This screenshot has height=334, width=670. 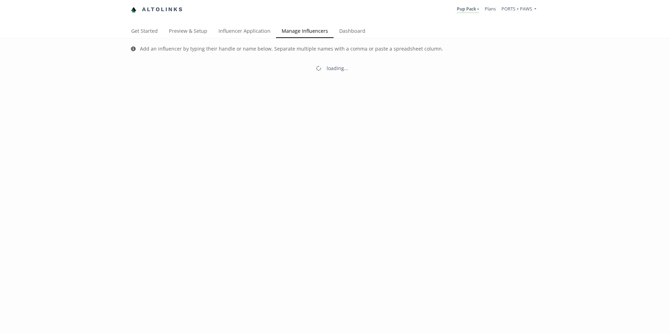 I want to click on a: PORTS + PAWS, so click(x=519, y=9).